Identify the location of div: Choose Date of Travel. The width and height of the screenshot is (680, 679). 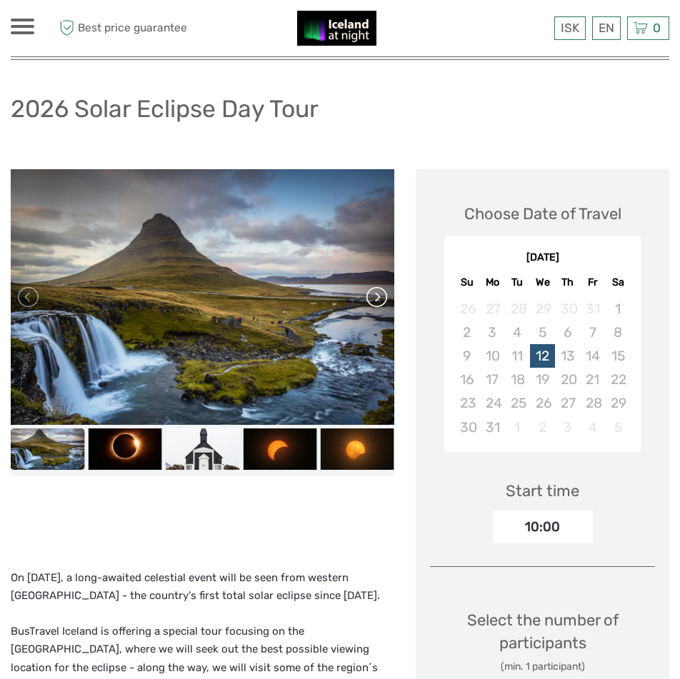
(543, 214).